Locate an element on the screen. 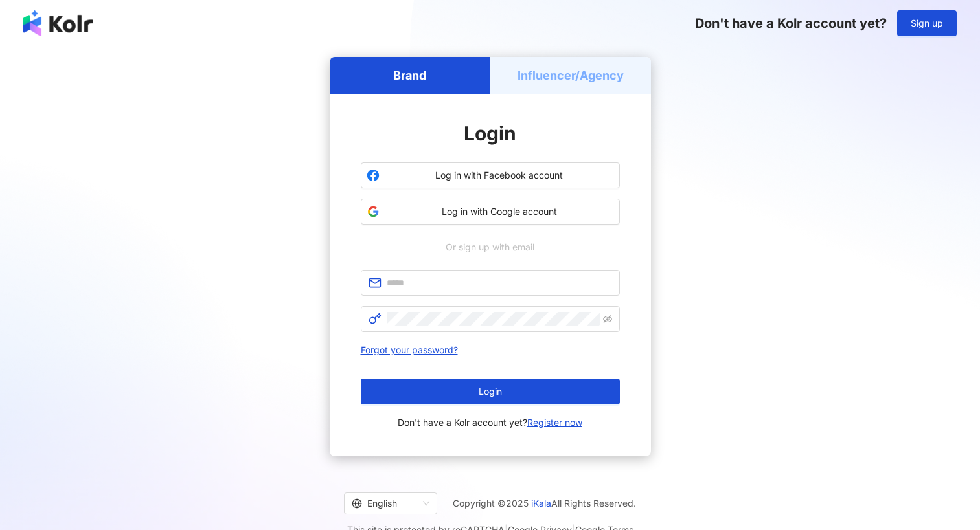  div: English is located at coordinates (385, 504).